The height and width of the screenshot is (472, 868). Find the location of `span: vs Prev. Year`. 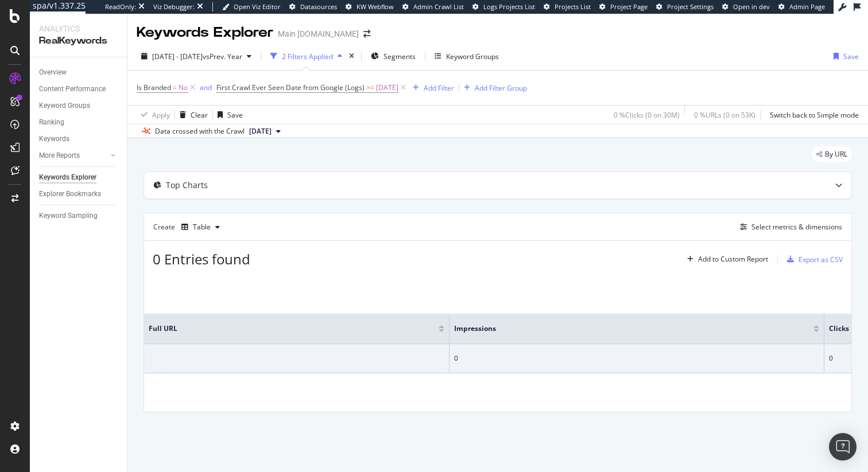

span: vs Prev. Year is located at coordinates (222, 56).